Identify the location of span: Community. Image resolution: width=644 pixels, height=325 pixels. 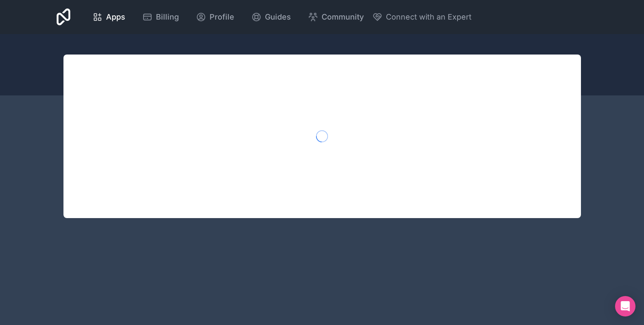
(343, 17).